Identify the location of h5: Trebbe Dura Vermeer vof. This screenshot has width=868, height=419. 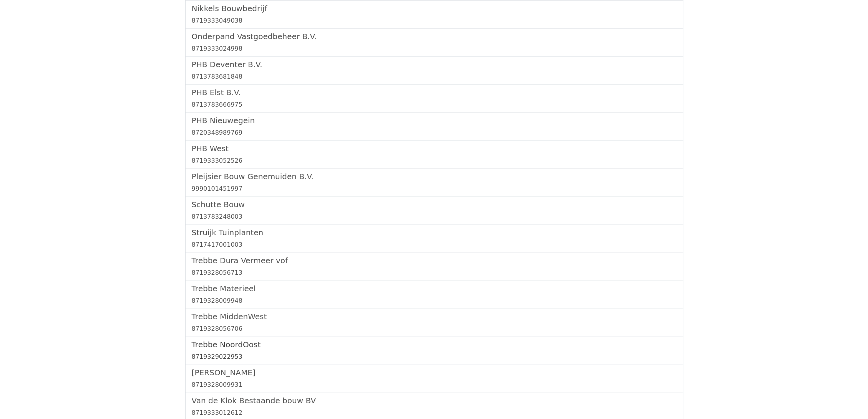
(434, 260).